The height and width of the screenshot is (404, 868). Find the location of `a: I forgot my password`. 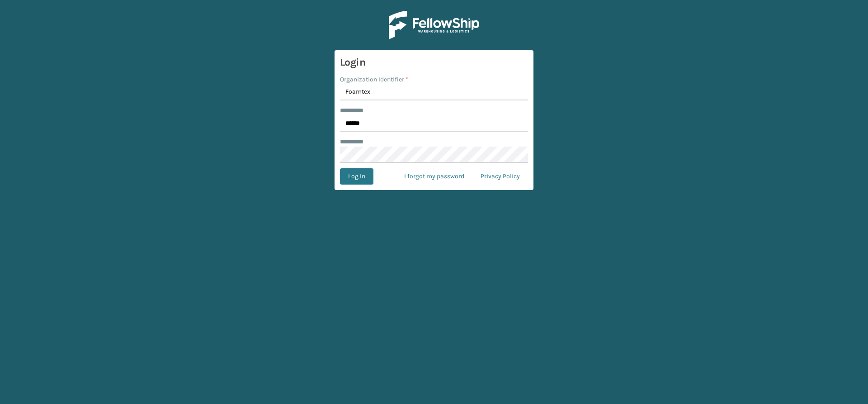

a: I forgot my password is located at coordinates (434, 176).